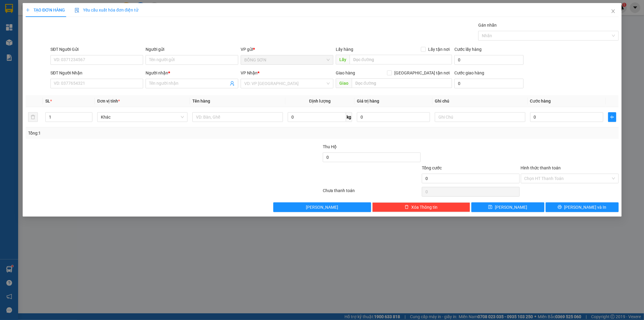 The image size is (644, 320). What do you see at coordinates (97, 73) in the screenshot?
I see `div: SĐT Người Nhận` at bounding box center [97, 73].